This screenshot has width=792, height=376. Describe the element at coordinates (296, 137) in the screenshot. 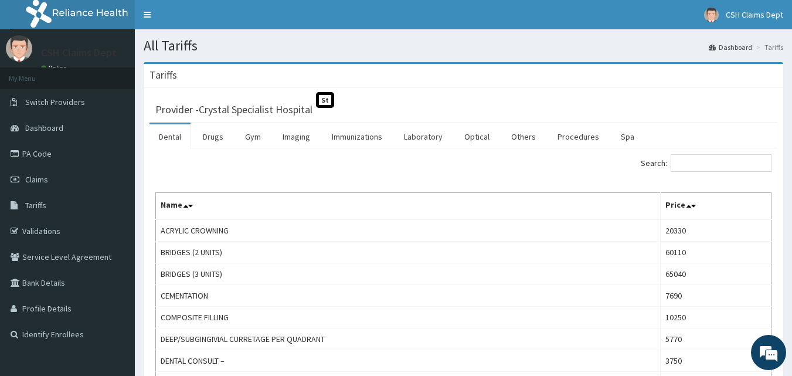

I see `a: Imaging` at that location.